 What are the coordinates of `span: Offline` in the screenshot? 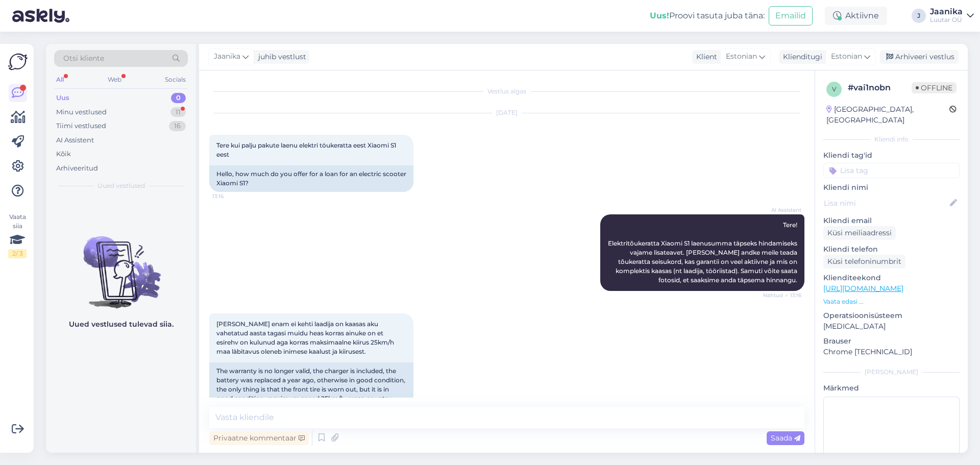 It's located at (934, 88).